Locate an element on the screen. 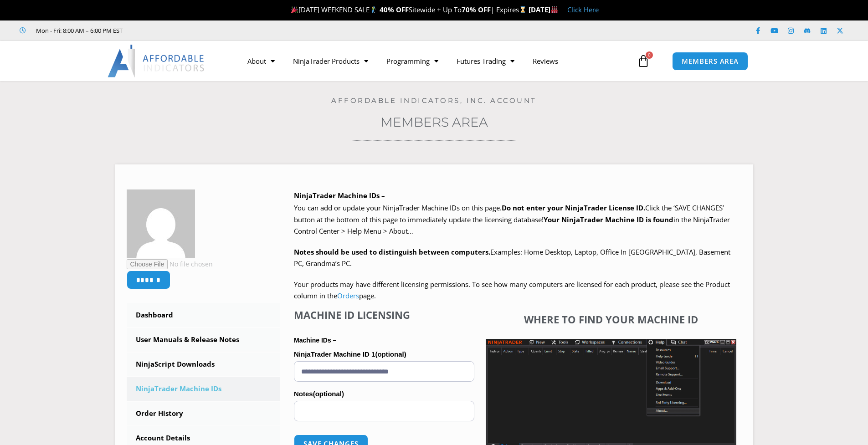 This screenshot has width=868, height=445. span: Click the ‘SAVE CHANGES’ button at the bottom of this page to immediately update the licensing da... is located at coordinates (512, 219).